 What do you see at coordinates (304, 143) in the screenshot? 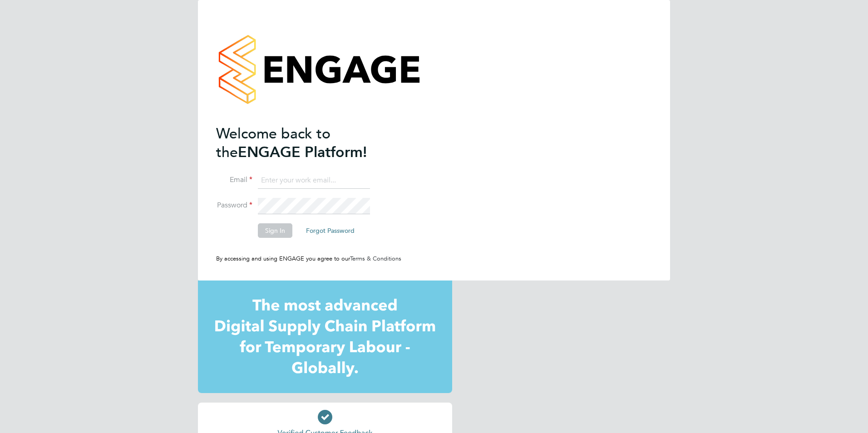
I see `h2: ENGAGE Platform!` at bounding box center [304, 143].